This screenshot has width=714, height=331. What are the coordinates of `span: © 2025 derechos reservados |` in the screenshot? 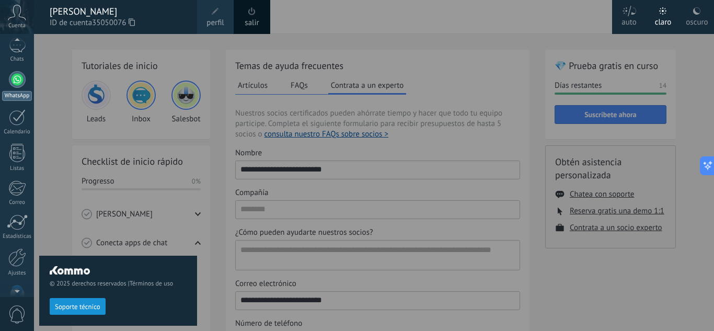 It's located at (118, 283).